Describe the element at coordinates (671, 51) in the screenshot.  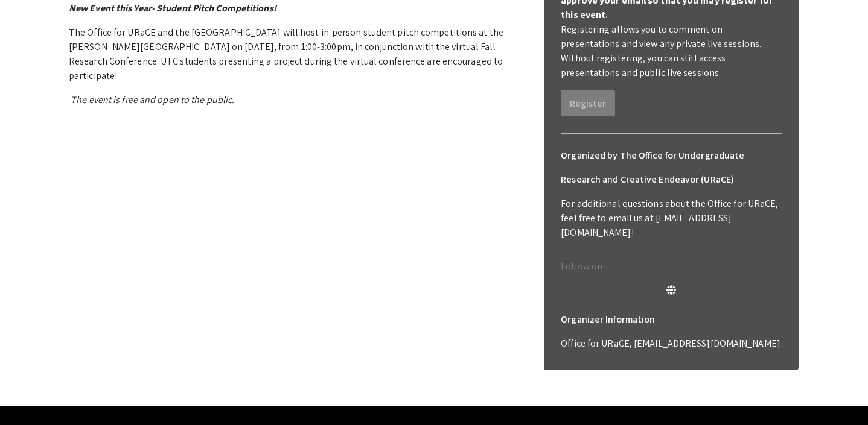
I see `p: Registering allows you to comment on presentations and view any private live sessions. Without re...` at that location.